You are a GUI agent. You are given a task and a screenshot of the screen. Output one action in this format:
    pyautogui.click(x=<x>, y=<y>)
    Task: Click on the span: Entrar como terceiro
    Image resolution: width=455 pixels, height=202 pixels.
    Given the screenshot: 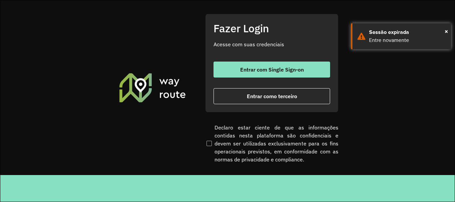 What is the action you would take?
    pyautogui.click(x=272, y=96)
    